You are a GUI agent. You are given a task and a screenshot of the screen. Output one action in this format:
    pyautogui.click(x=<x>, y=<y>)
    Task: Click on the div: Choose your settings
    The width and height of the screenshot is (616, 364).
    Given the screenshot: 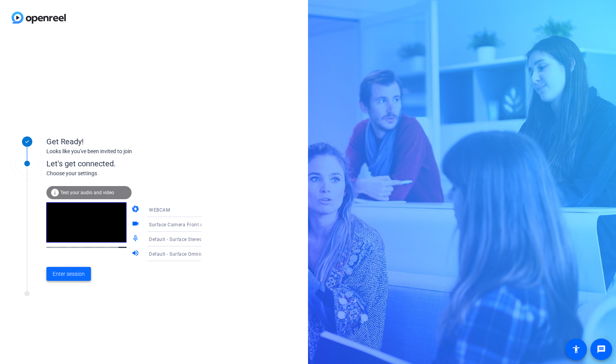 What is the action you would take?
    pyautogui.click(x=132, y=173)
    